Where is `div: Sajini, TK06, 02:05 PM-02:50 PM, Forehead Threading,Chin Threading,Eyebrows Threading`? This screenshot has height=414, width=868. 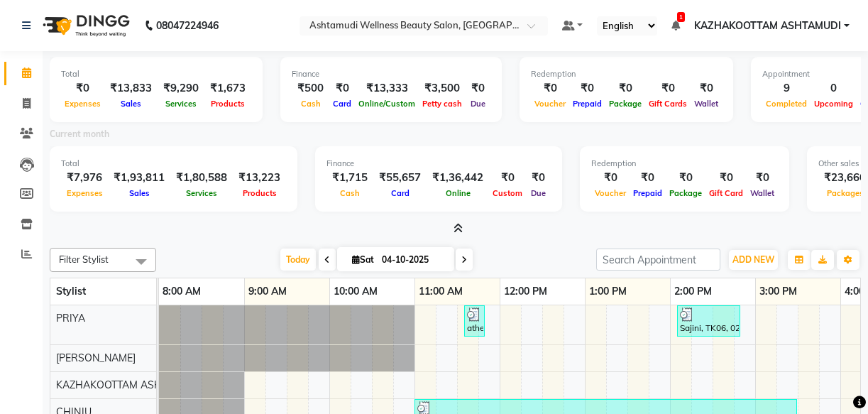 div: Sajini, TK06, 02:05 PM-02:50 PM, Forehead Threading,Chin Threading,Eyebrows Threading is located at coordinates (708, 321).